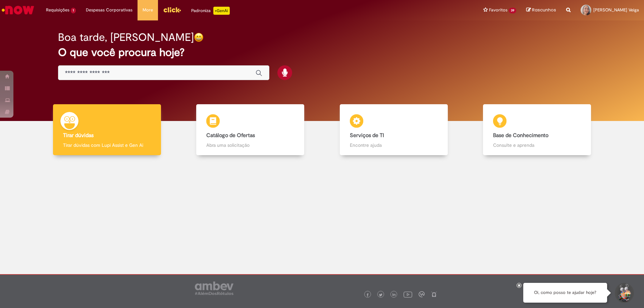 Image resolution: width=644 pixels, height=308 pixels. I want to click on img: logo_footer_youtube.png, so click(408, 294).